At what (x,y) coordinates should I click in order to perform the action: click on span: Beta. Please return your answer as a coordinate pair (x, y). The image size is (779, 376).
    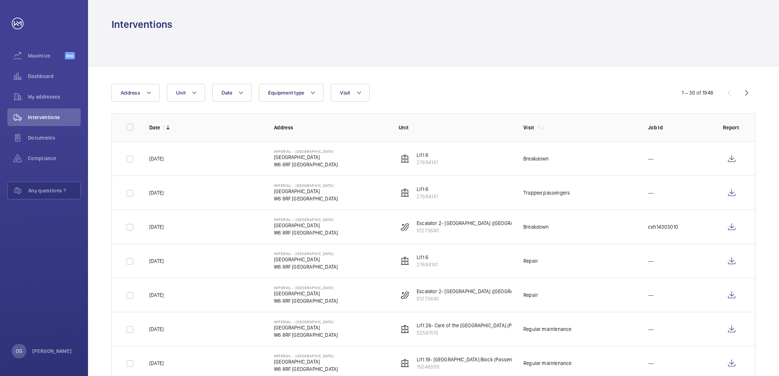
    Looking at the image, I should click on (70, 56).